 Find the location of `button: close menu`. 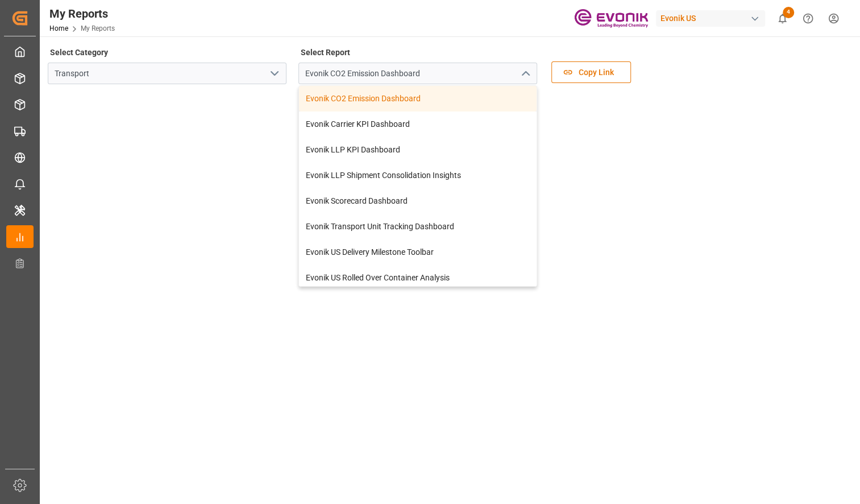

button: close menu is located at coordinates (525, 73).